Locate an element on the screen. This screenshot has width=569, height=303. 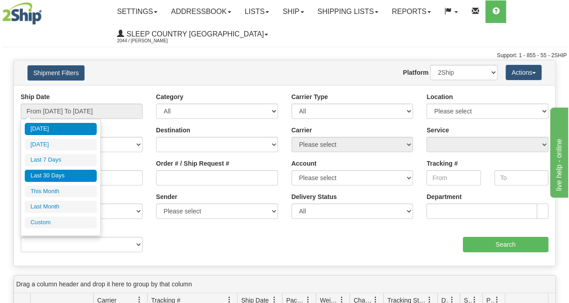
li: Last Month is located at coordinates (61, 206).